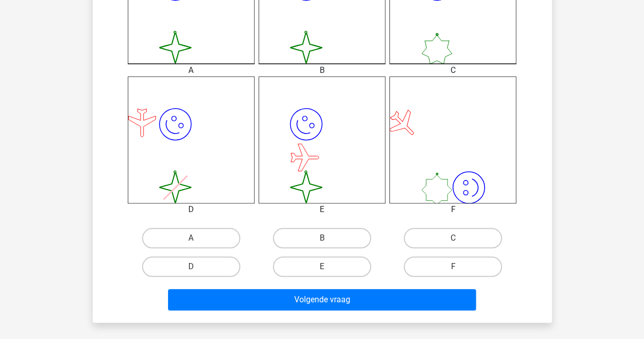  Describe the element at coordinates (453, 71) in the screenshot. I see `div: C` at that location.